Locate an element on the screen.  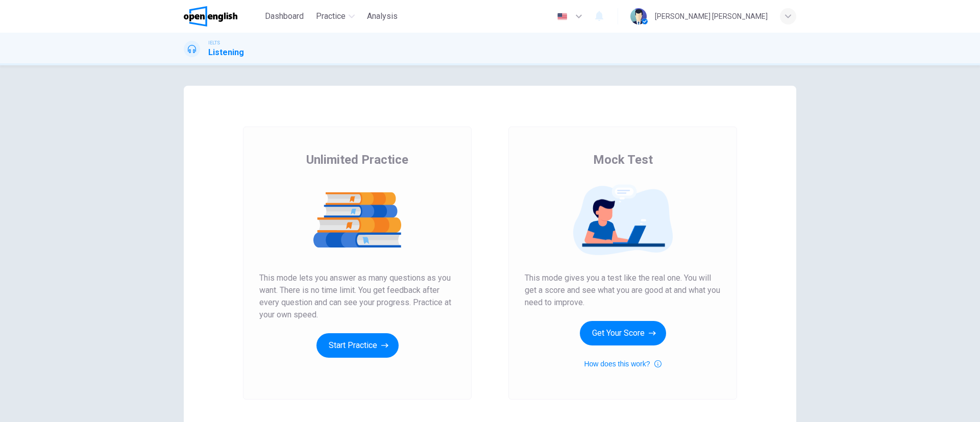
a: Dashboard is located at coordinates (284, 16).